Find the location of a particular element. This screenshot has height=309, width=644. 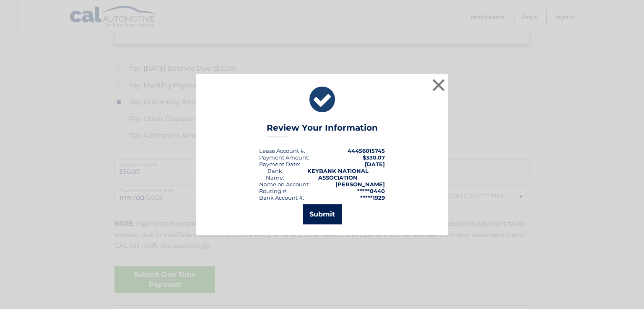

strong: KEYBANK NATIONAL ASSOCIATION is located at coordinates (338, 174).